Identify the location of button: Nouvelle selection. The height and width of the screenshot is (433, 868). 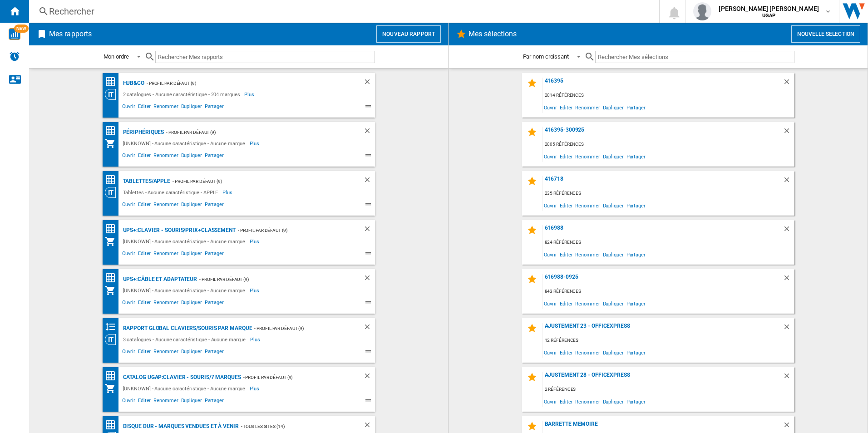
(826, 34).